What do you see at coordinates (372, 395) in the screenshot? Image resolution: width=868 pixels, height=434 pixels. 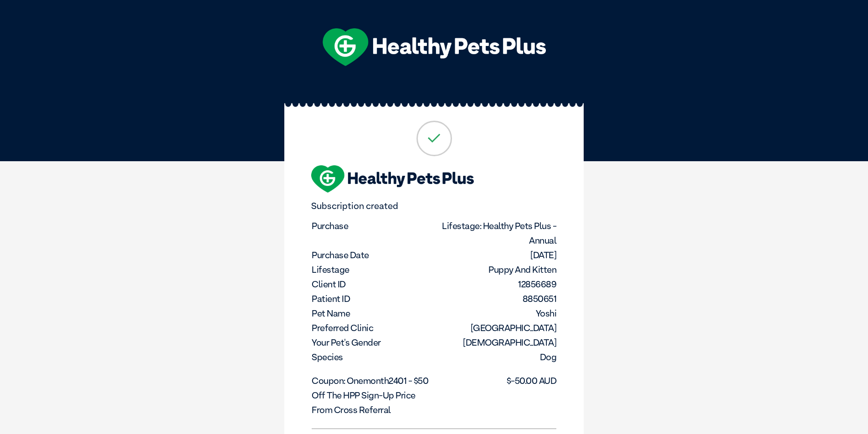 I see `dt: Coupon: onemonth2401 - $50 off the HPP sign-up price from cross referral` at bounding box center [372, 395].